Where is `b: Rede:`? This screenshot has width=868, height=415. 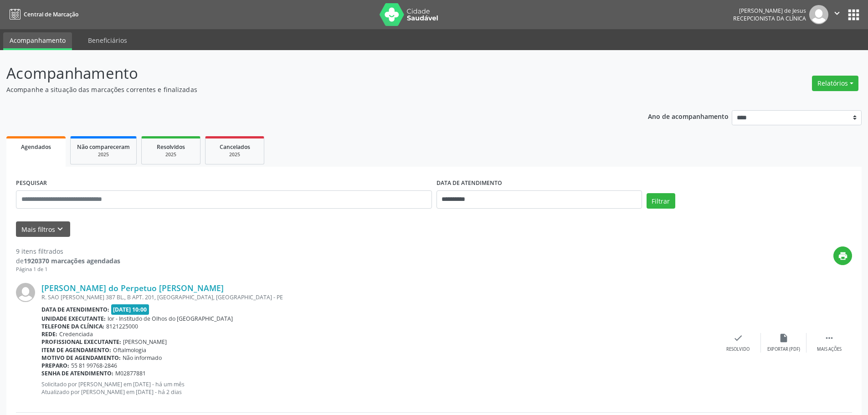
b: Rede: is located at coordinates (49, 334).